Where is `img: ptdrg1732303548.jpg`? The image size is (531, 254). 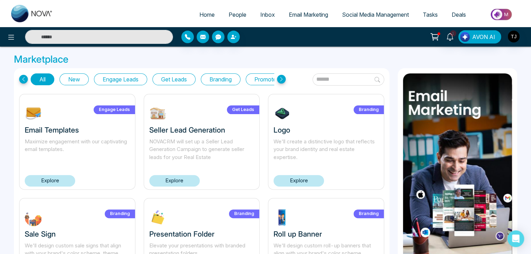
img: ptdrg1732303548.jpg is located at coordinates (282, 217).